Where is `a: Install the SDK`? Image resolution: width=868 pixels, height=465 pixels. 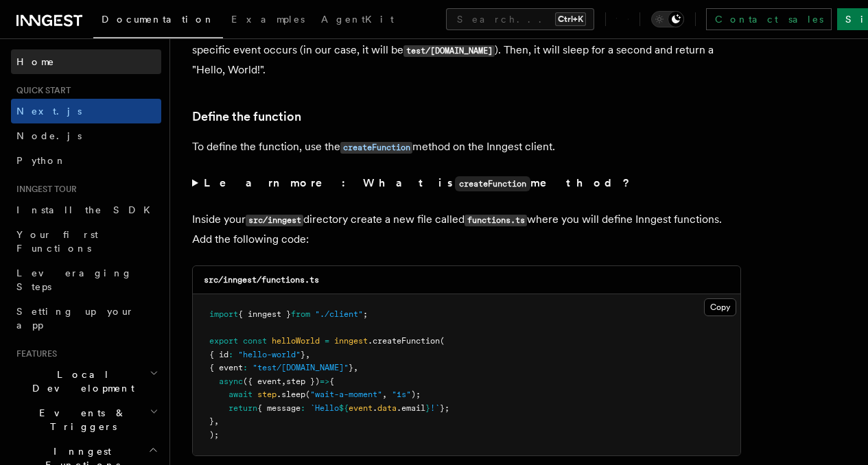
a: Install the SDK is located at coordinates (86, 210).